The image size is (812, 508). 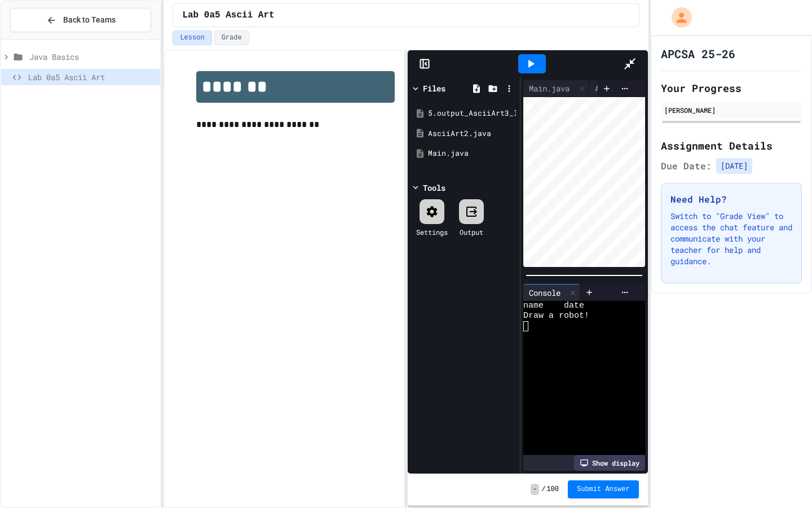 What do you see at coordinates (686, 166) in the screenshot?
I see `span: Due Date:` at bounding box center [686, 166].